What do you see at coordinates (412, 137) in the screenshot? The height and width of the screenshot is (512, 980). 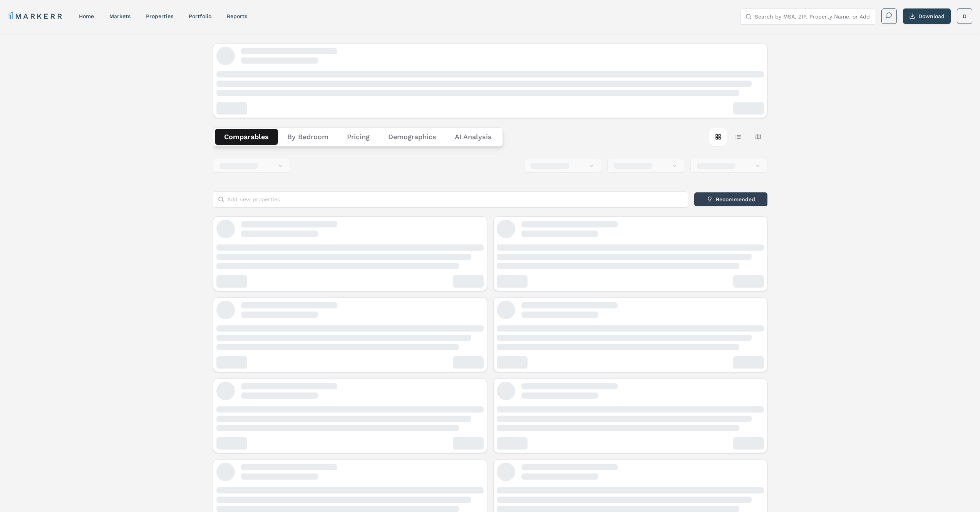 I see `button: Demographics` at bounding box center [412, 137].